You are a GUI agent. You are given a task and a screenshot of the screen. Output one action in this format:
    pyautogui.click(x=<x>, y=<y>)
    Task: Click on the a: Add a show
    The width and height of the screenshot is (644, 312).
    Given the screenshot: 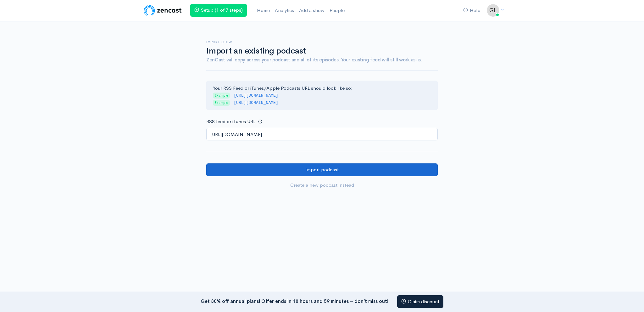 What is the action you would take?
    pyautogui.click(x=312, y=11)
    